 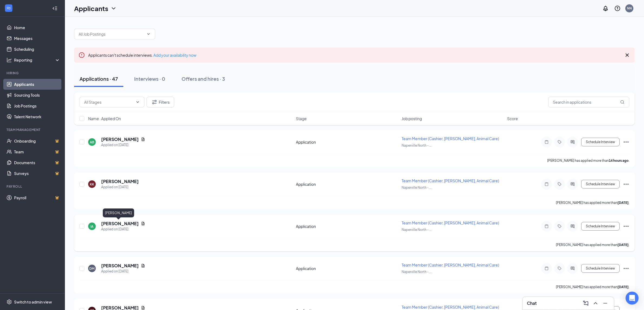 I want to click on a: DocumentsCrown, so click(x=37, y=163).